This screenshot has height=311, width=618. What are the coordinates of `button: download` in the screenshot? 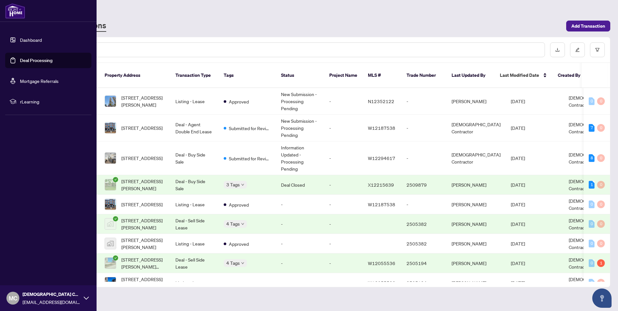 It's located at (557, 50).